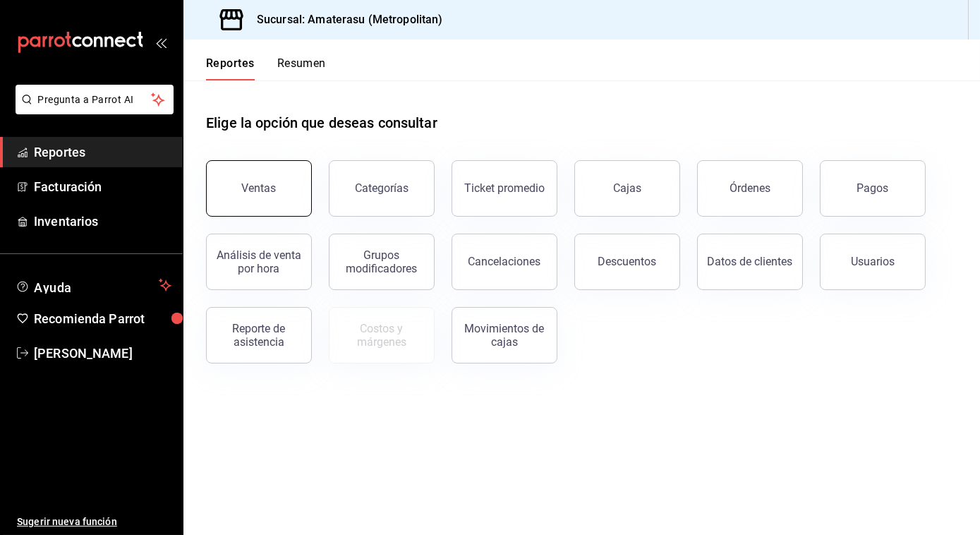 This screenshot has width=980, height=535. I want to click on button: Reporte de asistencia, so click(259, 335).